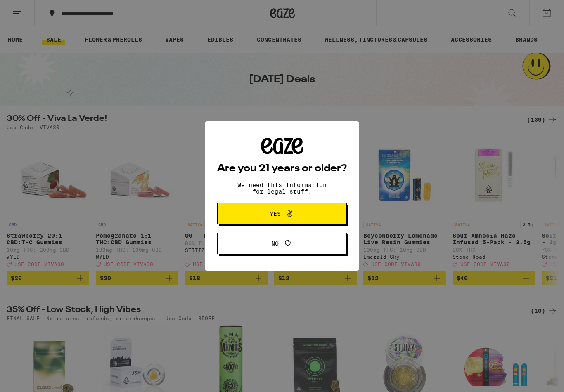 This screenshot has width=564, height=392. I want to click on span: No, so click(275, 243).